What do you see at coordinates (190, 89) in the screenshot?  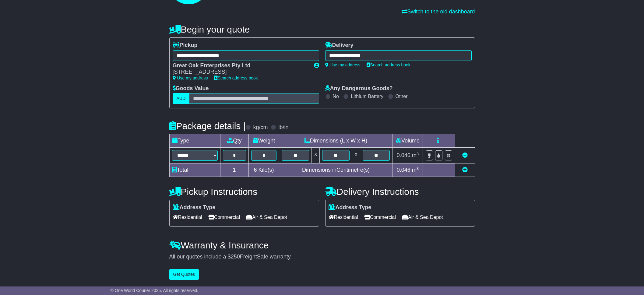 I see `label: Goods Value` at bounding box center [190, 89].